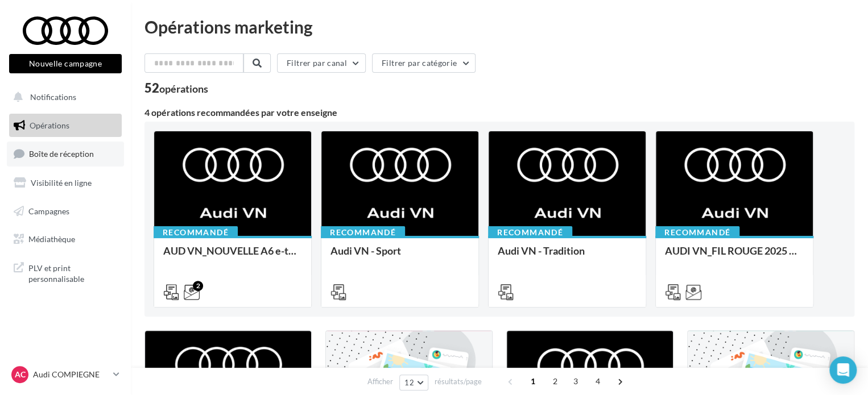 This screenshot has width=868, height=395. I want to click on span: Visibilité en ligne, so click(61, 182).